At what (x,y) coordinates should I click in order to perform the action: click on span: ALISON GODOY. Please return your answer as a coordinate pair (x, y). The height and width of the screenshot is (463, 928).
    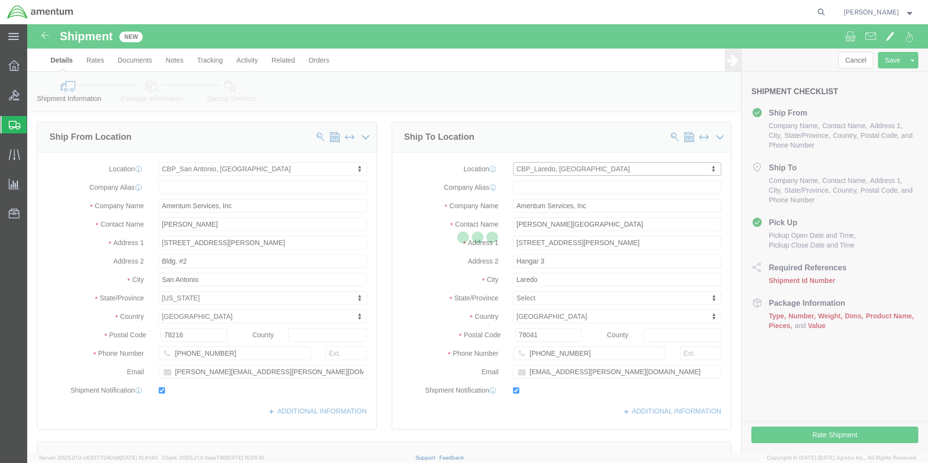
    Looking at the image, I should click on (871, 12).